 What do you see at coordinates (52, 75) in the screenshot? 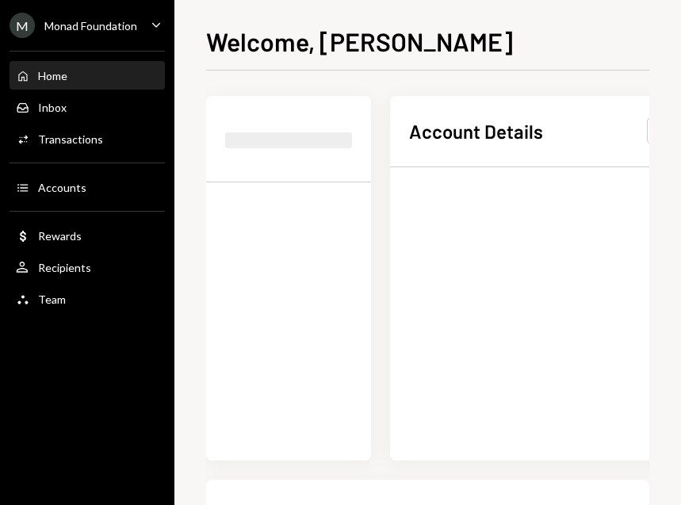
I see `div: Home` at bounding box center [52, 75].